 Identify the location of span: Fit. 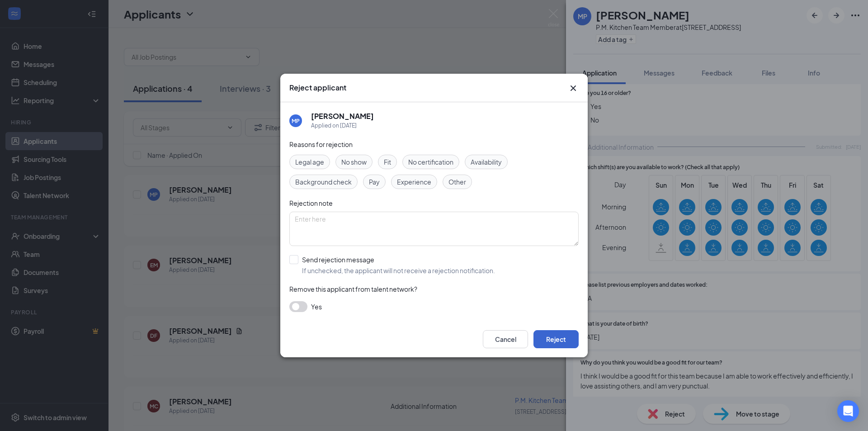
(387, 162).